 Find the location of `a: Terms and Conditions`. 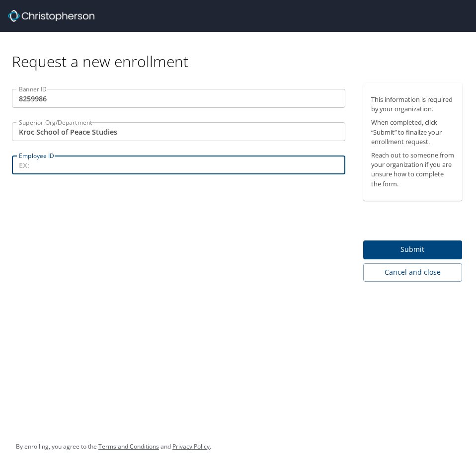

a: Terms and Conditions is located at coordinates (129, 446).